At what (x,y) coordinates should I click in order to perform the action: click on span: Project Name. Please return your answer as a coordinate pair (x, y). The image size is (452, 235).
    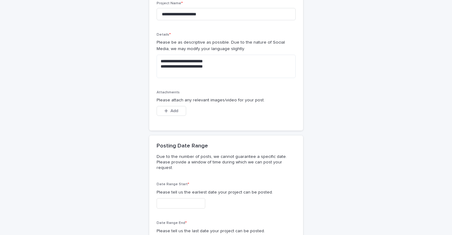
    Looking at the image, I should click on (169, 3).